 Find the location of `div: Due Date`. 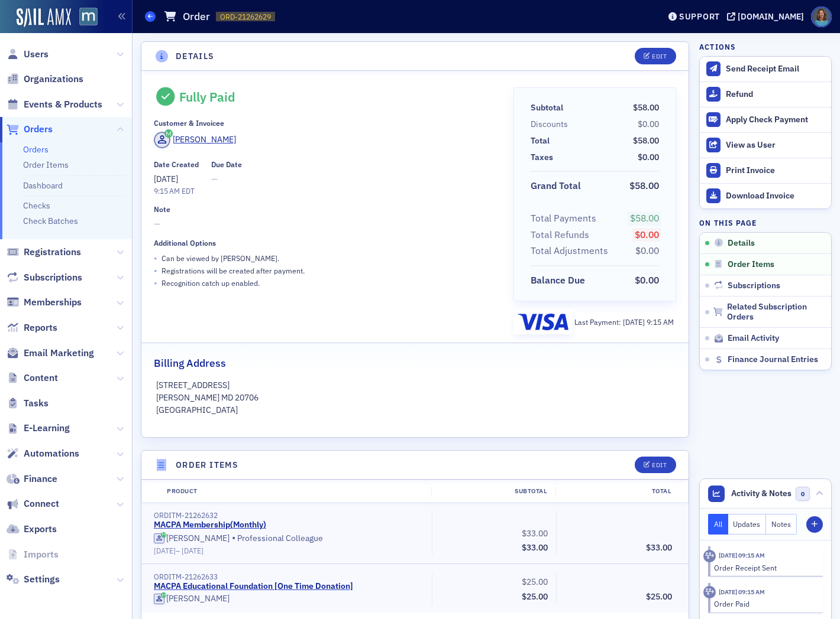

div: Due Date is located at coordinates (227, 164).